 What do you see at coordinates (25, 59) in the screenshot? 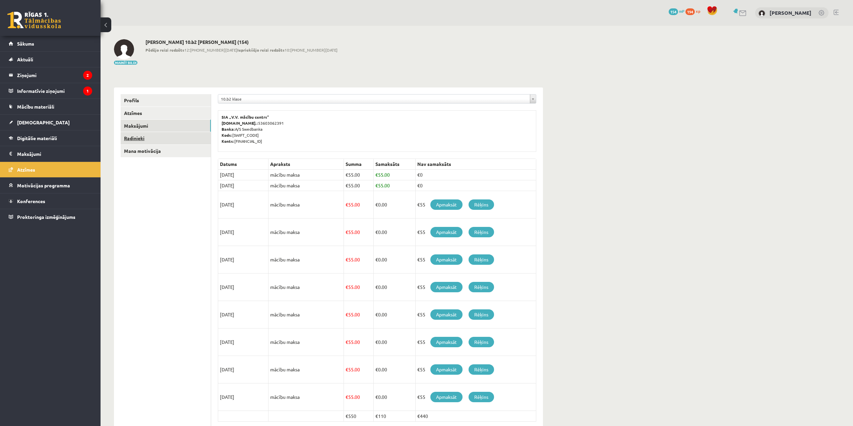
I see `span: Aktuāli` at bounding box center [25, 59].